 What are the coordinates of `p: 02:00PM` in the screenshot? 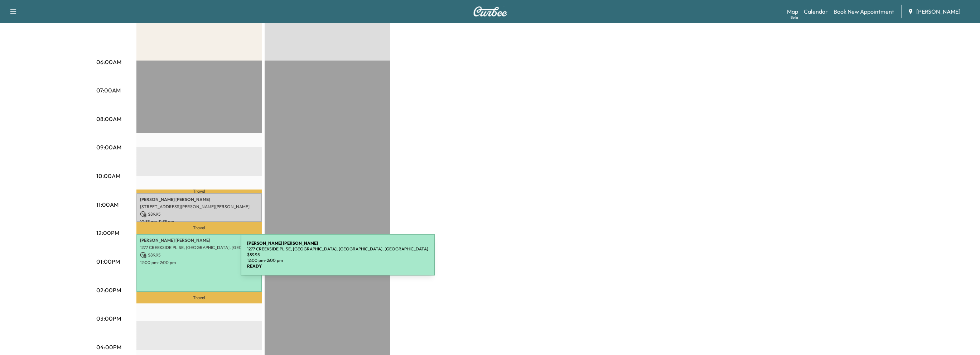 It's located at (108, 291).